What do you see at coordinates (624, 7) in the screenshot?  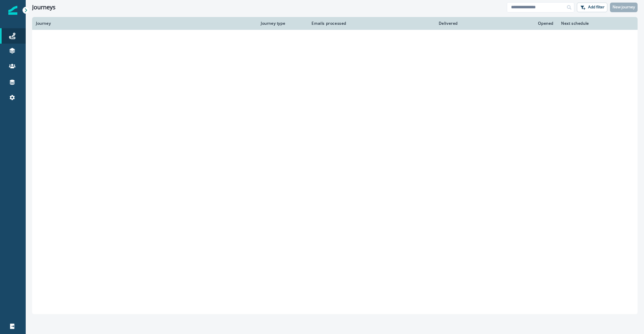 I see `p: New journey` at bounding box center [624, 7].